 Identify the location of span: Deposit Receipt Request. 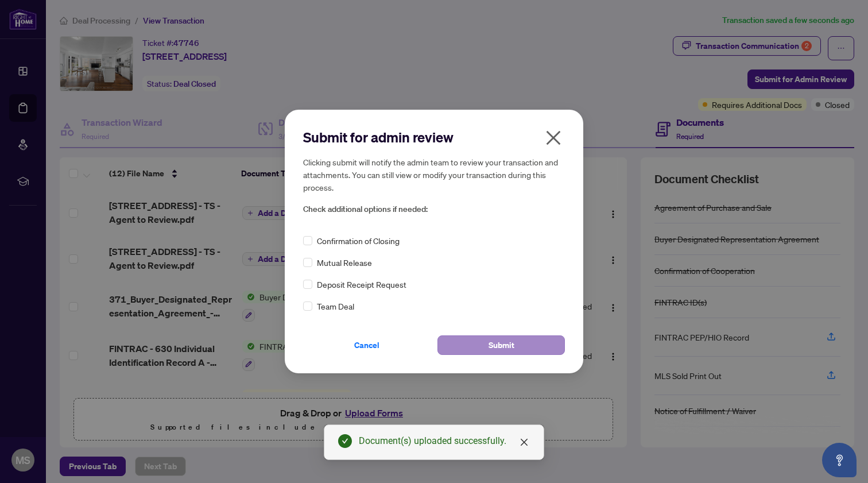
(362, 284).